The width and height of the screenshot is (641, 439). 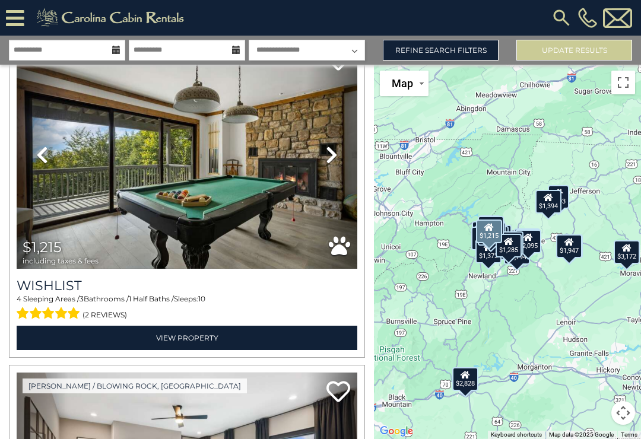 What do you see at coordinates (490, 227) in the screenshot?
I see `div: $704` at bounding box center [490, 227].